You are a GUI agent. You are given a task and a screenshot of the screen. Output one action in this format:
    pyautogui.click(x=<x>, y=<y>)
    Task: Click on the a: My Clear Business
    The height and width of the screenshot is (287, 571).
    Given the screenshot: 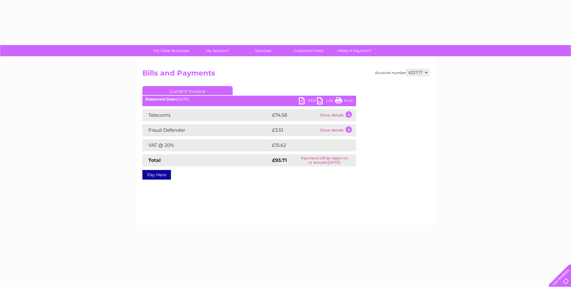 What is the action you would take?
    pyautogui.click(x=171, y=51)
    